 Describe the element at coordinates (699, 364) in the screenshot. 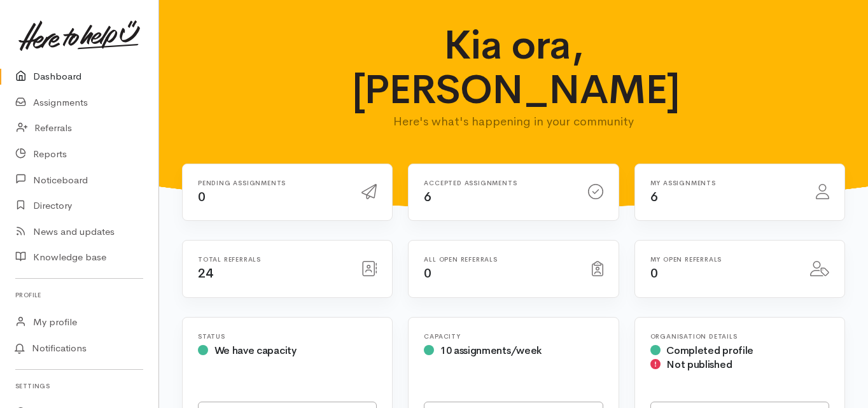

I see `span: Not published` at that location.